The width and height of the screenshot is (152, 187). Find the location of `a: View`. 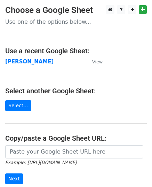

a: View is located at coordinates (94, 62).